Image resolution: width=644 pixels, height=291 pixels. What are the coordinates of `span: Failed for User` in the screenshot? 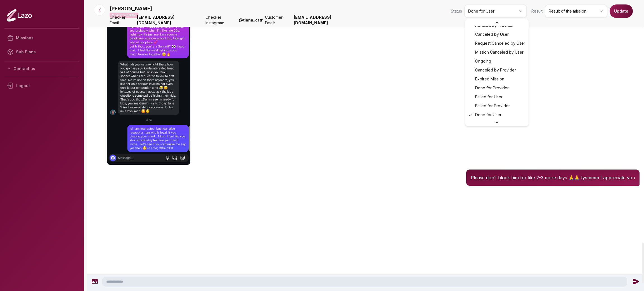 It's located at (489, 97).